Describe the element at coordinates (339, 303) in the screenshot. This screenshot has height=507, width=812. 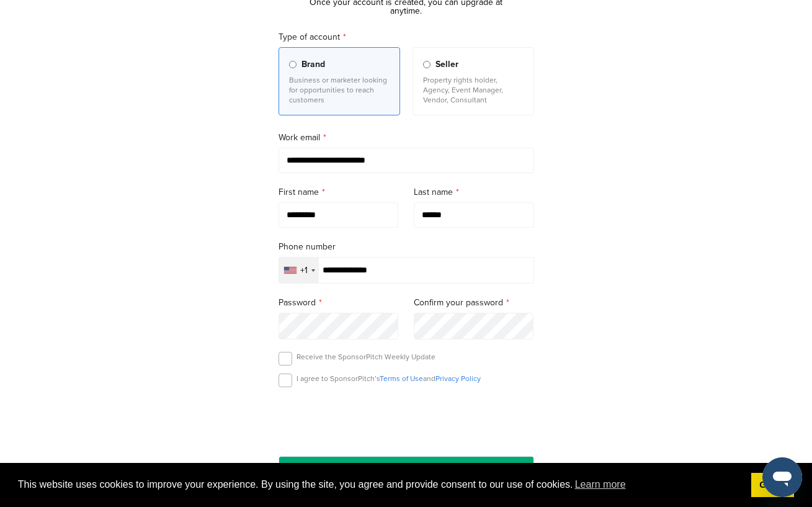
I see `label: Password` at that location.